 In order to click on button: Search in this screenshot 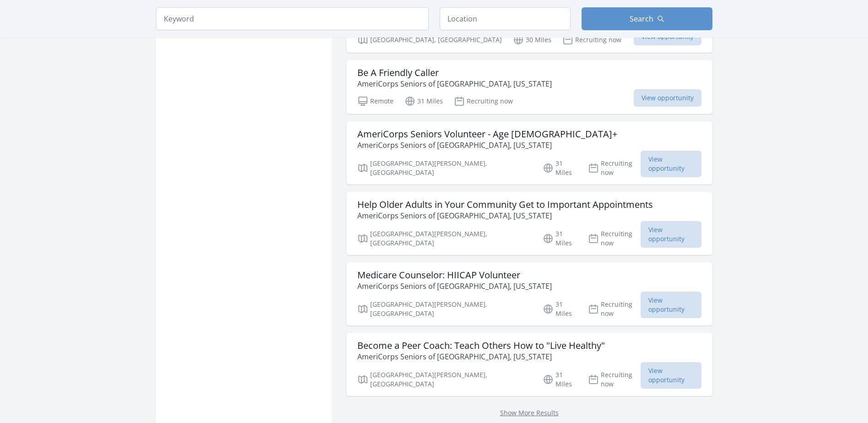, I will do `click(647, 19)`.